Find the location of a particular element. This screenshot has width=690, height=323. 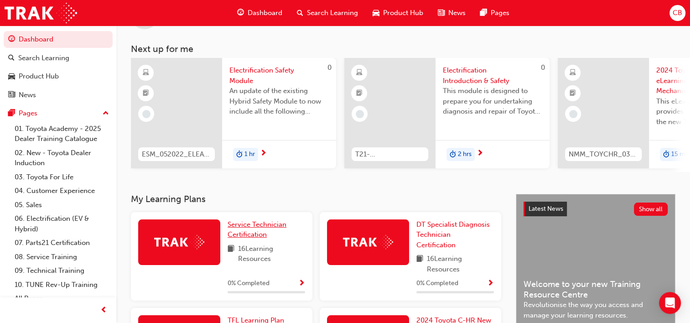

a: car-iconProduct Hub is located at coordinates (398, 13).